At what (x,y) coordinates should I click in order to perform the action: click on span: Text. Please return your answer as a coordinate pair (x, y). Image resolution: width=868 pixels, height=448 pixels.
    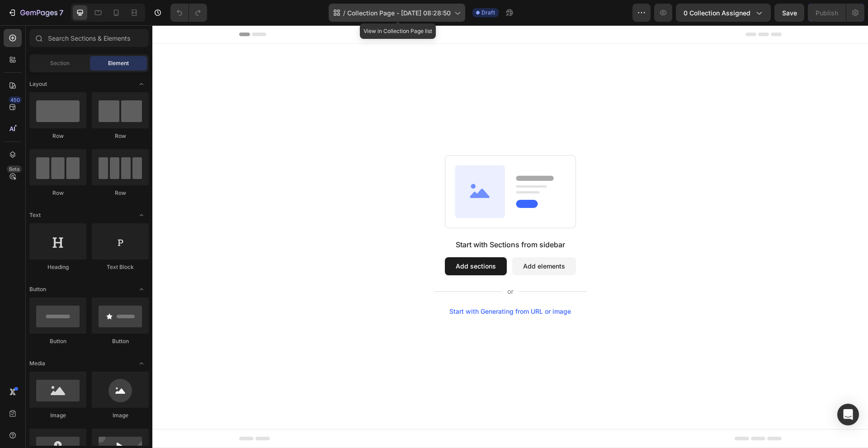
    Looking at the image, I should click on (34, 215).